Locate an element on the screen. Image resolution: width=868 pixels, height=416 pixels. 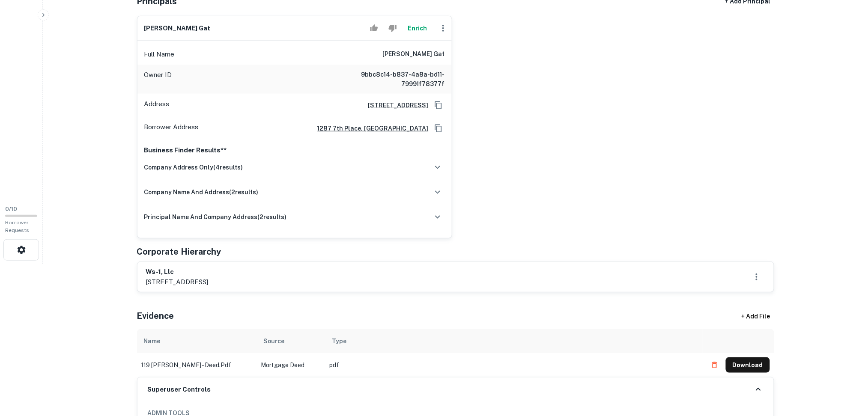
button: Accept is located at coordinates (374, 28).